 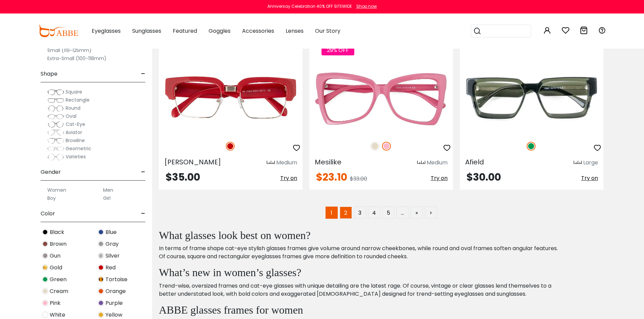 I want to click on img: Blue, so click(x=101, y=232).